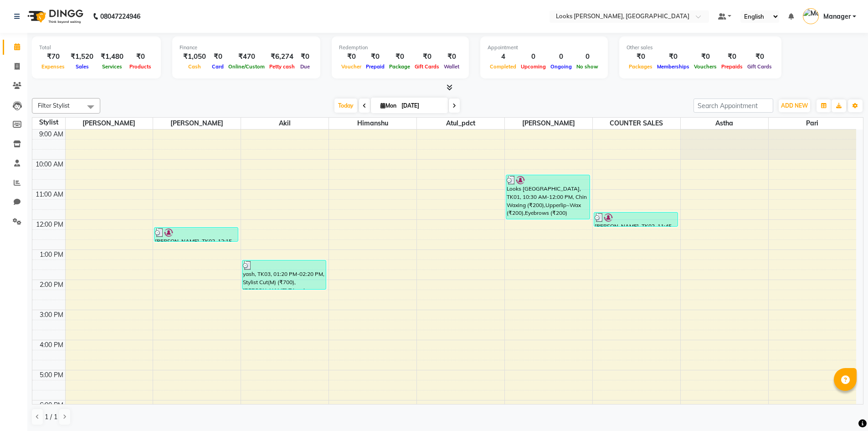 The width and height of the screenshot is (868, 431). What do you see at coordinates (52, 374) in the screenshot?
I see `div: 5:00 PM` at bounding box center [52, 374].